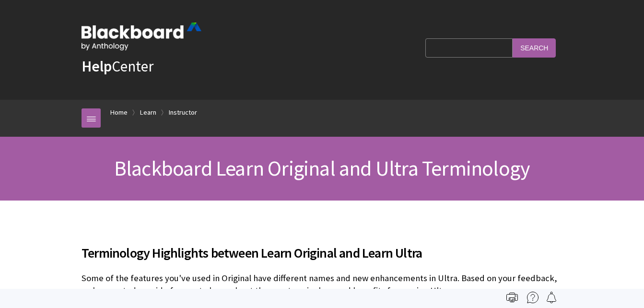  What do you see at coordinates (533, 297) in the screenshot?
I see `img: More help` at bounding box center [533, 297].